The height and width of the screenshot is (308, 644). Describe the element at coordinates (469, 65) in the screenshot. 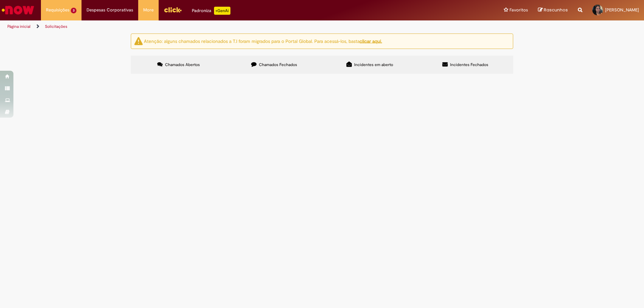

I see `span: Incidentes Fechados` at that location.